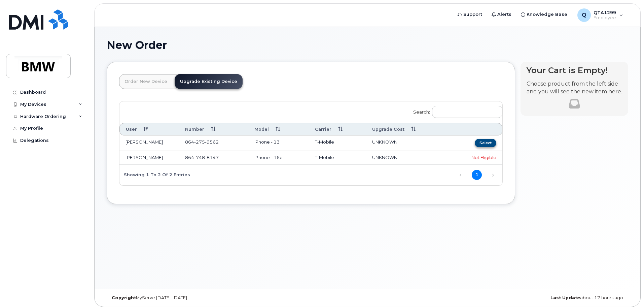 This screenshot has width=644, height=307. What do you see at coordinates (575, 88) in the screenshot?
I see `p: Choose product from the left side and you will see the new item here.` at bounding box center [575, 88].